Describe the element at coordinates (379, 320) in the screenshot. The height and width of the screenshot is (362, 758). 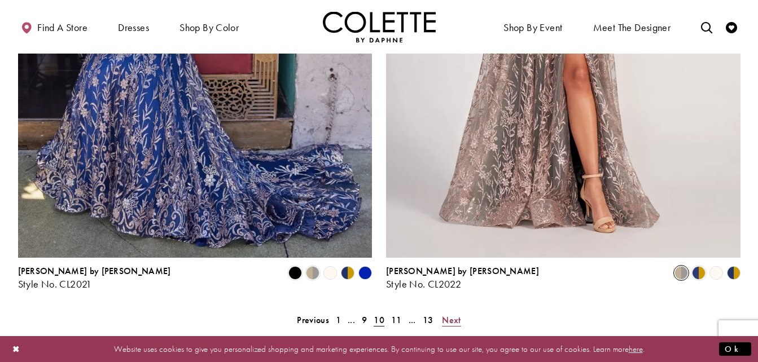
I see `span: Current page` at that location.